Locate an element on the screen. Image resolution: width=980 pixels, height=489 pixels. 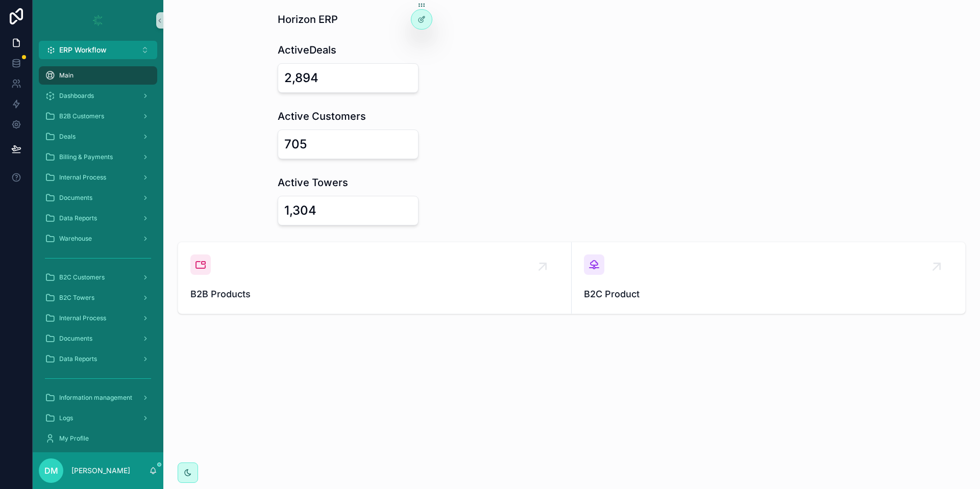
span: DM is located at coordinates (51, 471).